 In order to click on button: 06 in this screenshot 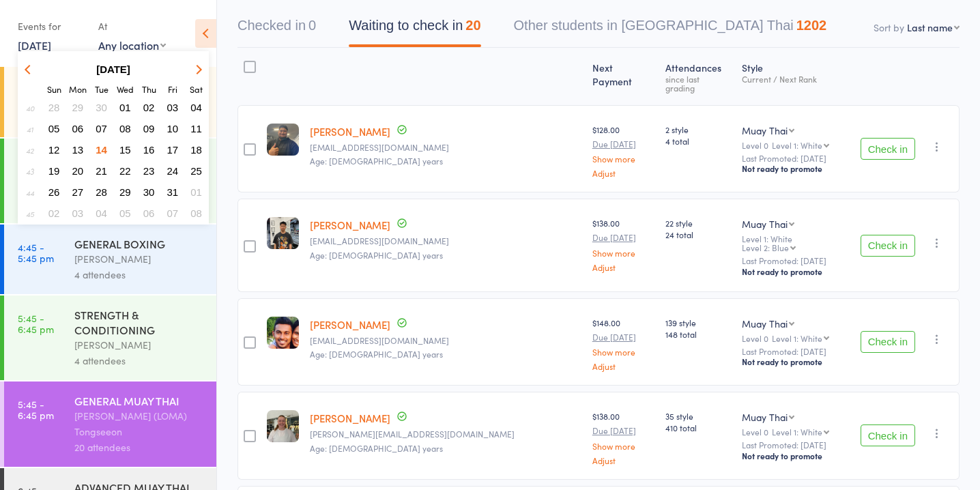, I will do `click(148, 213)`.